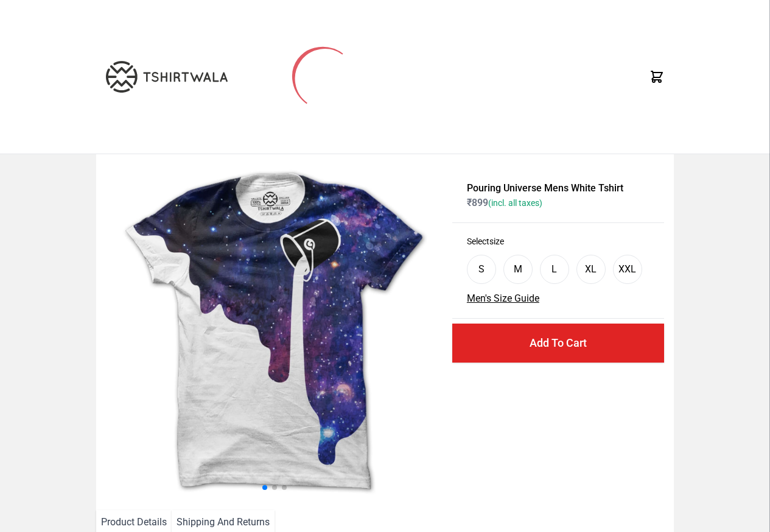 This screenshot has height=532, width=770. Describe the element at coordinates (559, 241) in the screenshot. I see `h3: Select size` at that location.